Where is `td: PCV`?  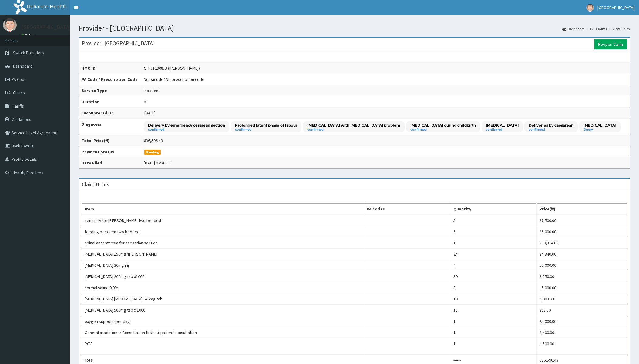
td: PCV is located at coordinates (223, 344).